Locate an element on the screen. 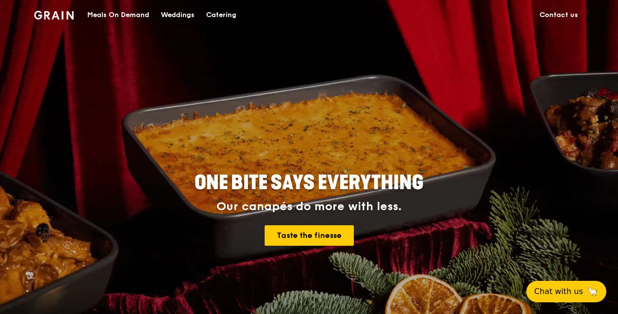 The width and height of the screenshot is (618, 314). div: Our canapés do more with less. is located at coordinates (309, 207).